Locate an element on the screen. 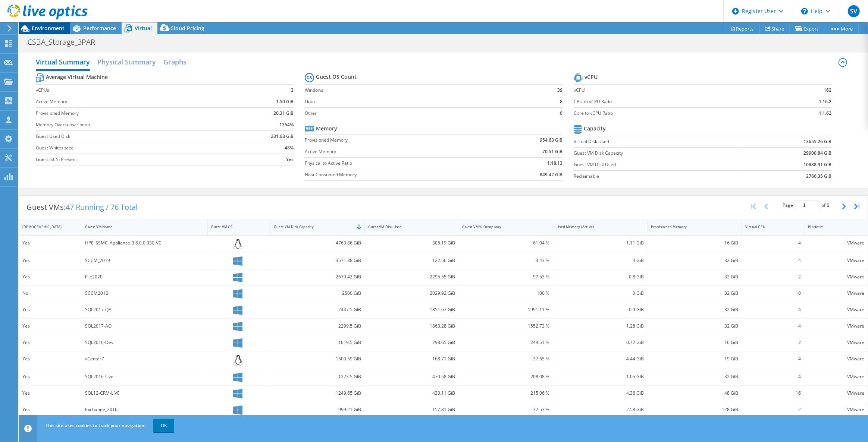 Image resolution: width=868 pixels, height=442 pixels. div: HPE_SSMC_Appliance-3.8.0.0.330-VC is located at coordinates (145, 243).